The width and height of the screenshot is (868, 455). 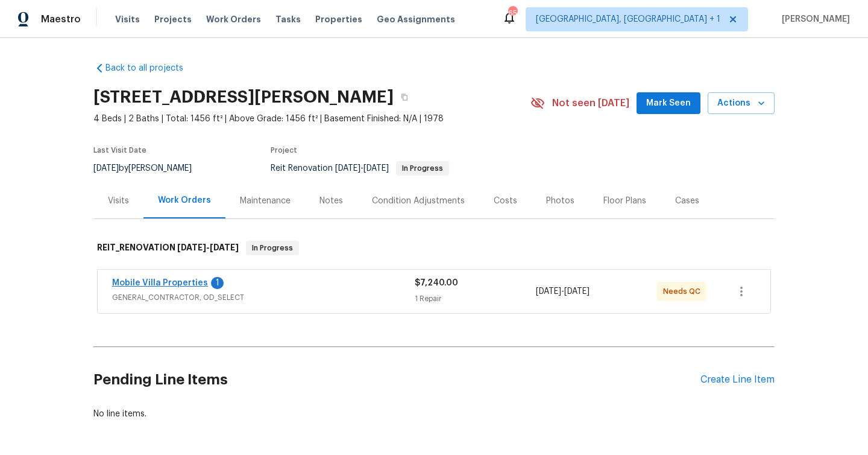 I want to click on span: Maestro, so click(x=61, y=20).